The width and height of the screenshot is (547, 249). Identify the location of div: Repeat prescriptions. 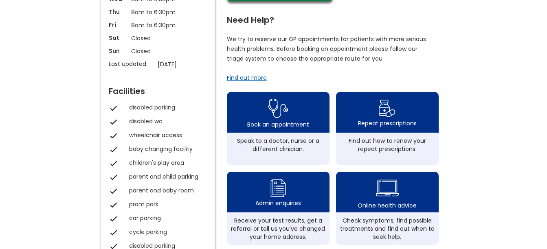
(387, 123).